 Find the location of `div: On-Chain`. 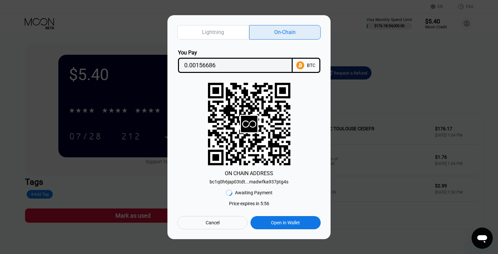

div: On-Chain is located at coordinates (285, 32).